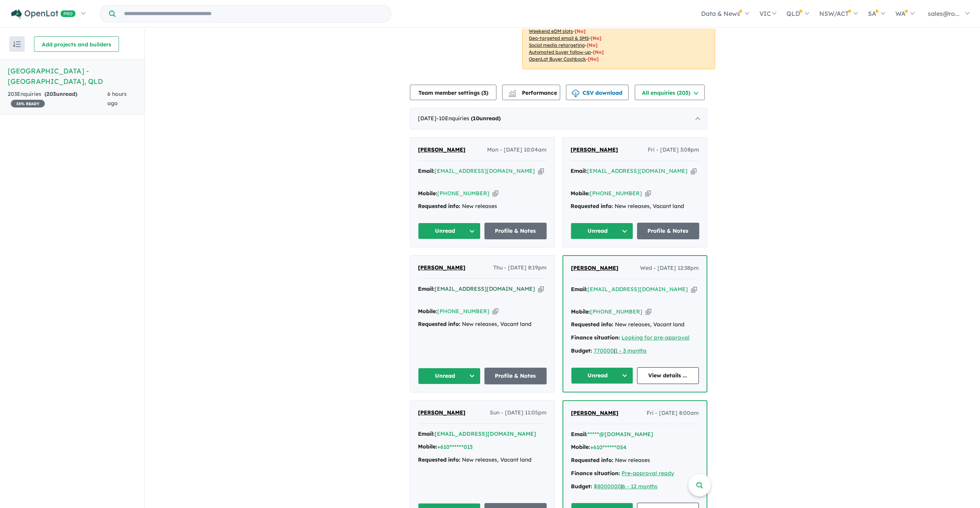  I want to click on span: 203, so click(51, 94).